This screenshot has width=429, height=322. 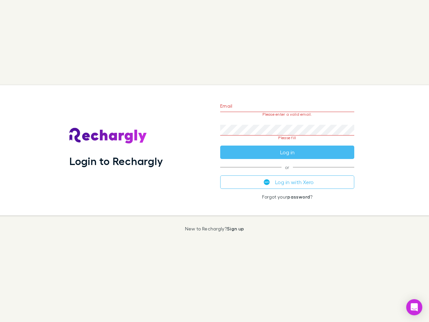 I want to click on p: New to Rechargly?, so click(x=214, y=228).